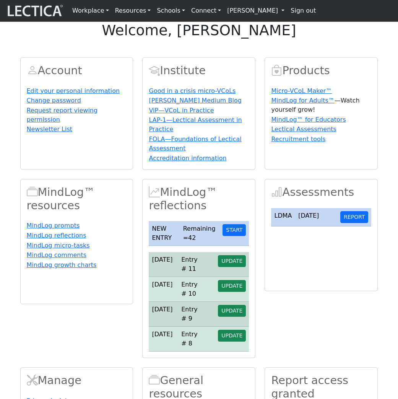  Describe the element at coordinates (303, 11) in the screenshot. I see `a: Sign out` at that location.